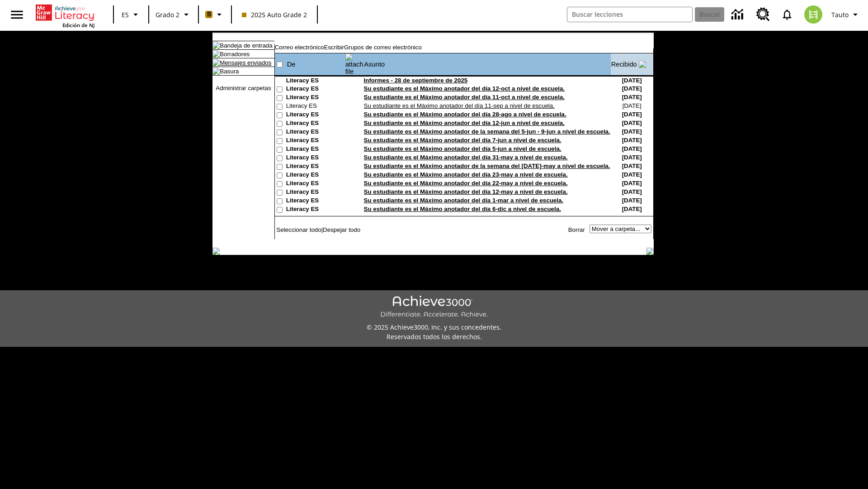 The image size is (868, 489). I want to click on img: Achieve3000 Differentiate Accelerate Achieve, so click(434, 307).